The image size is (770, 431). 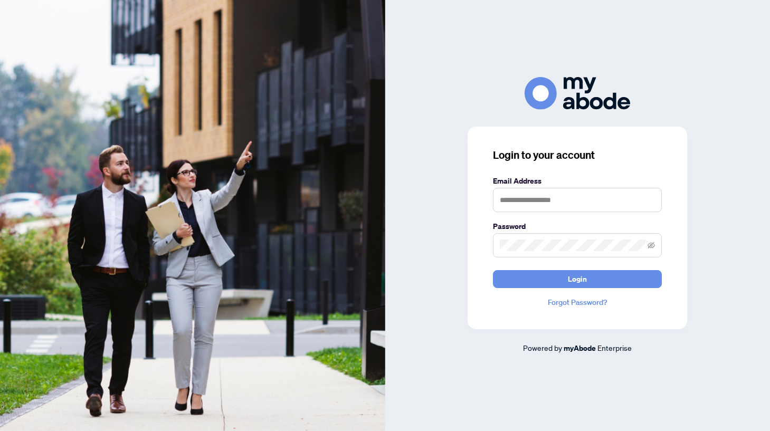 I want to click on img: ma-logo, so click(x=577, y=93).